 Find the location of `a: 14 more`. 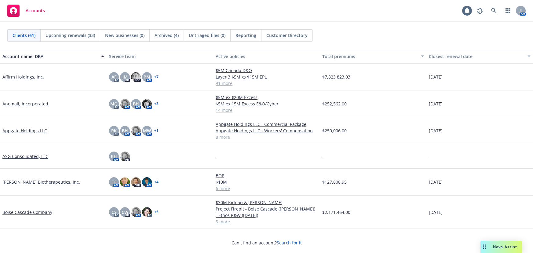

a: 14 more is located at coordinates (266, 110).